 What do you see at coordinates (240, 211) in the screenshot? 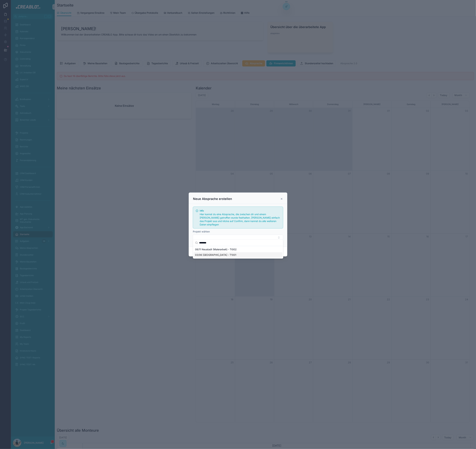
I see `h5: Info` at bounding box center [240, 211].